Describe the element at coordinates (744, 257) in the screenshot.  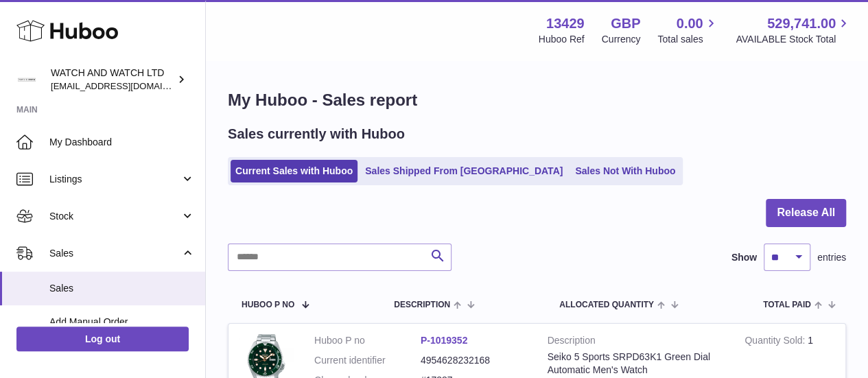
I see `label: Show` at that location.